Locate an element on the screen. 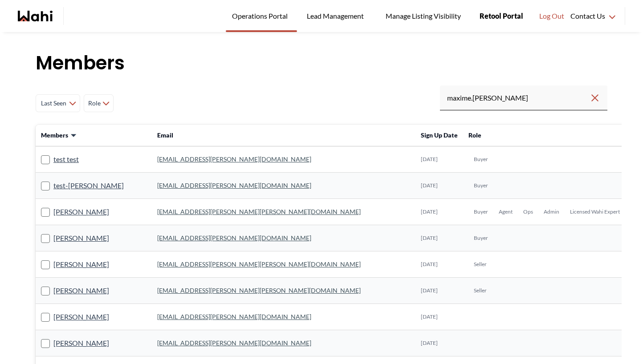 The height and width of the screenshot is (364, 643). span: Agent is located at coordinates (506, 212).